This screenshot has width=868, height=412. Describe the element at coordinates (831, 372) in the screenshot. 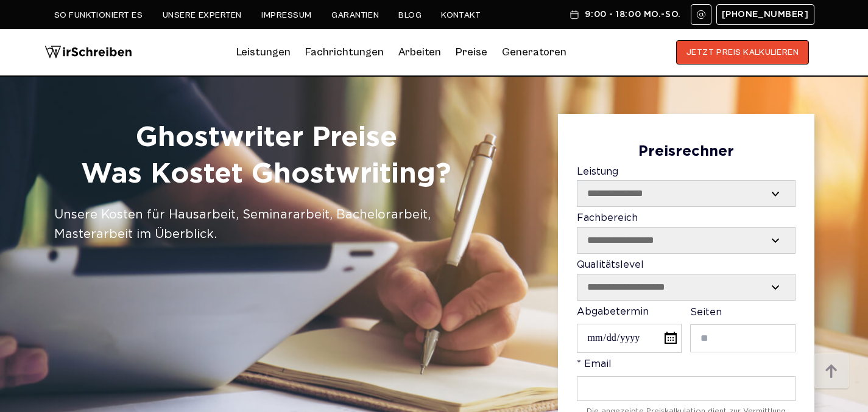

I see `img: button top` at that location.